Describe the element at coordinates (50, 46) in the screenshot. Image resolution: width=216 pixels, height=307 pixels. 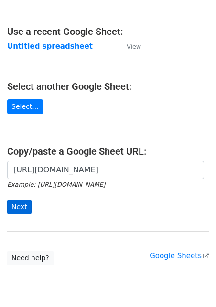
I see `a: Untitled spreadsheet` at that location.